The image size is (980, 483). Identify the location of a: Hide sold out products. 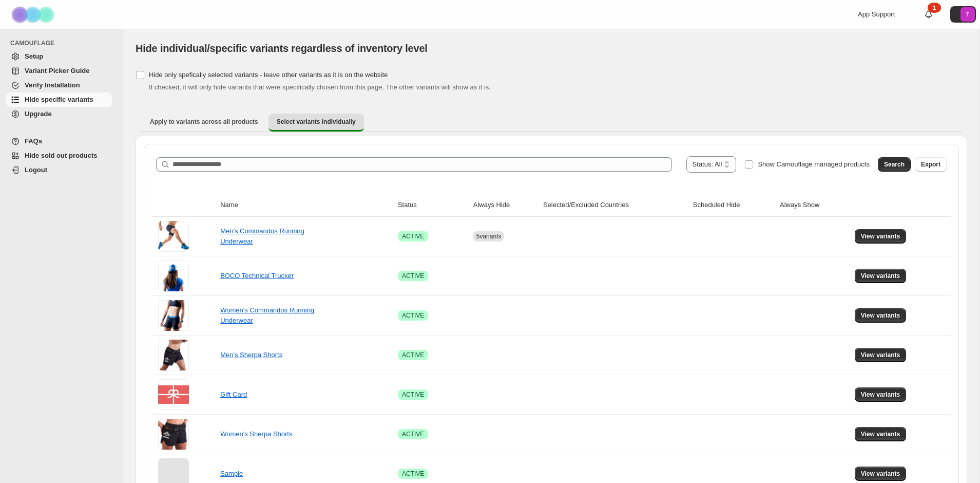
(59, 156).